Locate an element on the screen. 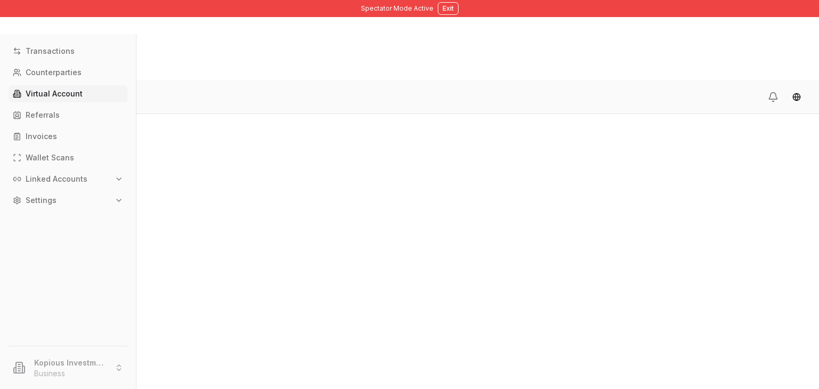 The width and height of the screenshot is (819, 389). p: Referrals is located at coordinates (43, 115).